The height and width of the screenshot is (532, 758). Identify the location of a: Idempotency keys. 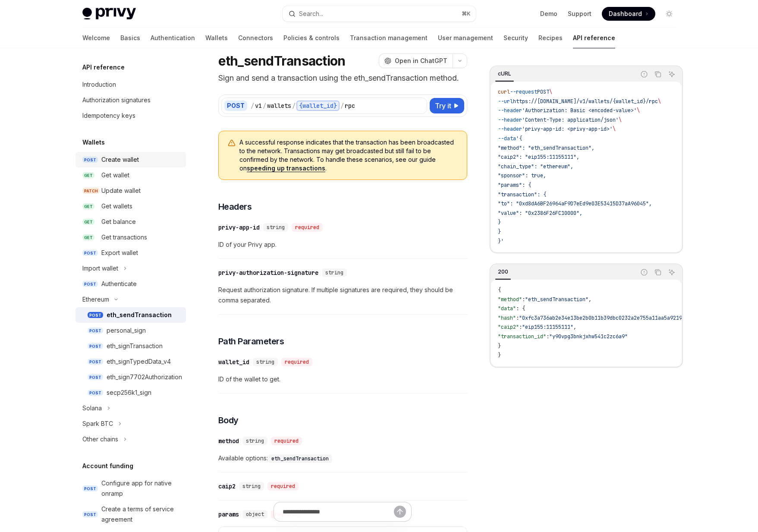
(131, 115).